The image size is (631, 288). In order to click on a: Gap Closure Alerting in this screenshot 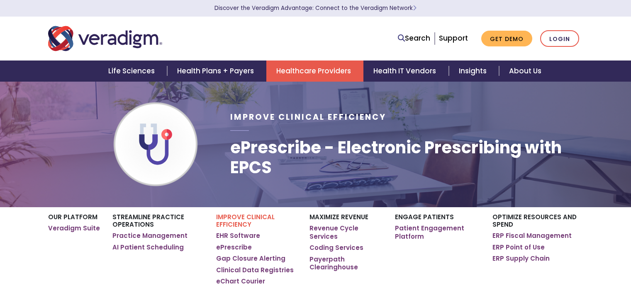, I will do `click(251, 259)`.